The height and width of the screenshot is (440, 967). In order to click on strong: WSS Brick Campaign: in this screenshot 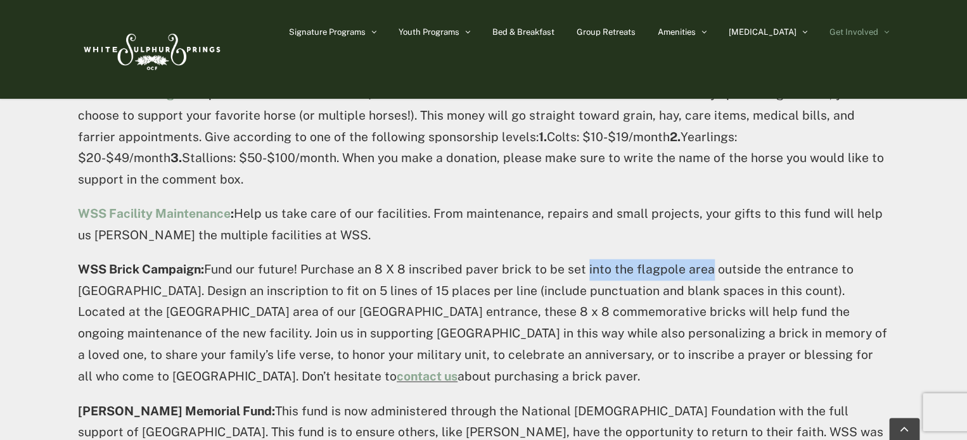, I will do `click(141, 269)`.